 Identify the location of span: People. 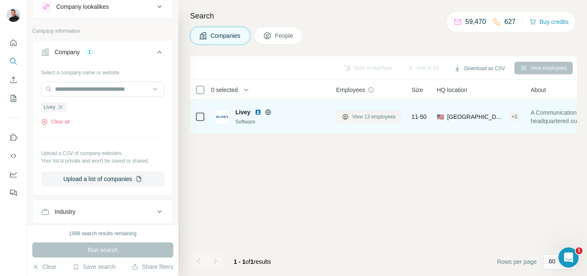
(284, 36).